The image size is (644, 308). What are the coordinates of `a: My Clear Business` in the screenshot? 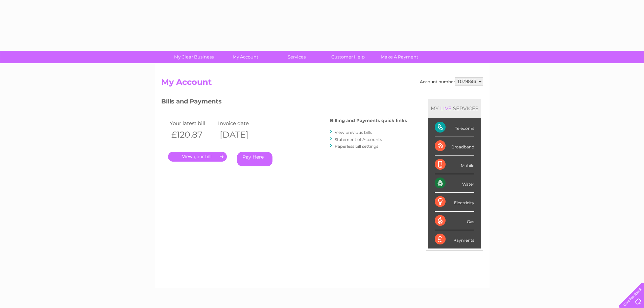 It's located at (194, 57).